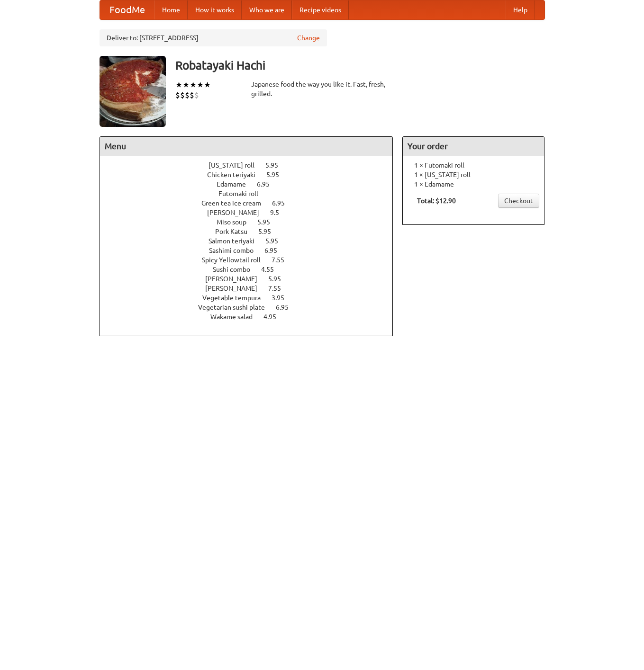 The image size is (644, 670). I want to click on a: FoodMe, so click(127, 10).